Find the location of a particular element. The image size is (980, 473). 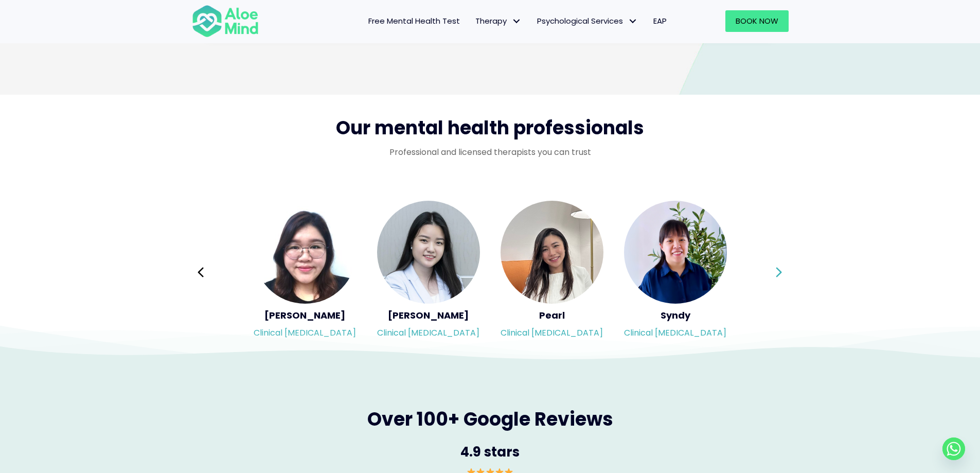

p: Professional and licensed therapists you can trust is located at coordinates (490, 152).